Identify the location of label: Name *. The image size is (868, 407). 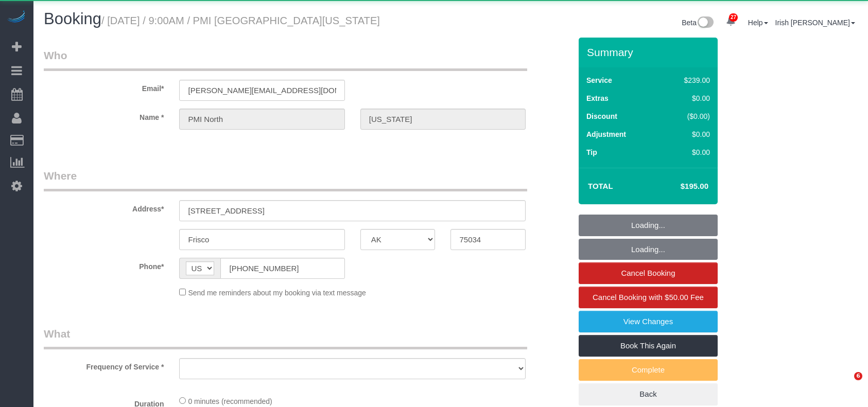
(103, 115).